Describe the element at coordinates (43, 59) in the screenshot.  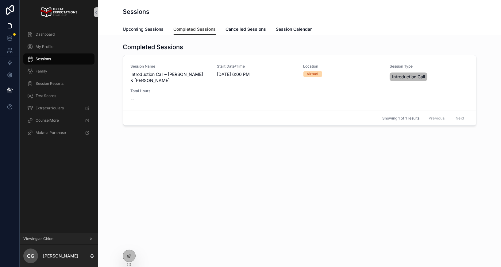
I see `span: Sessions` at that location.